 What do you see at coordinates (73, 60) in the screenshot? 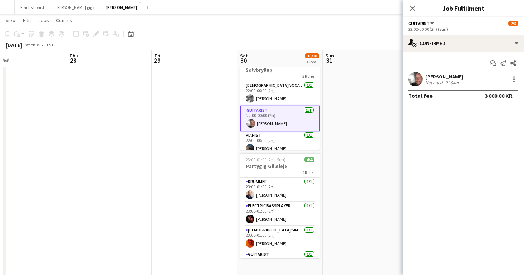
I see `span: 28` at bounding box center [73, 60].